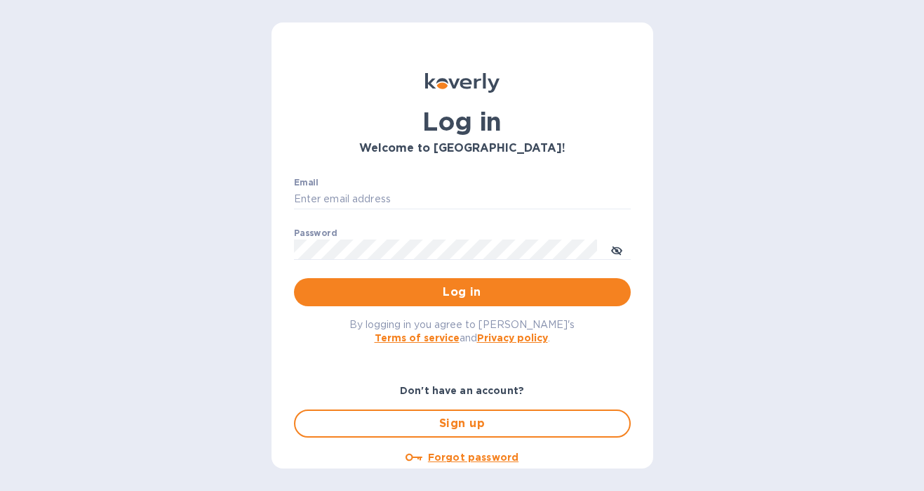 The image size is (924, 491). What do you see at coordinates (512, 338) in the screenshot?
I see `b: Privacy policy` at bounding box center [512, 338].